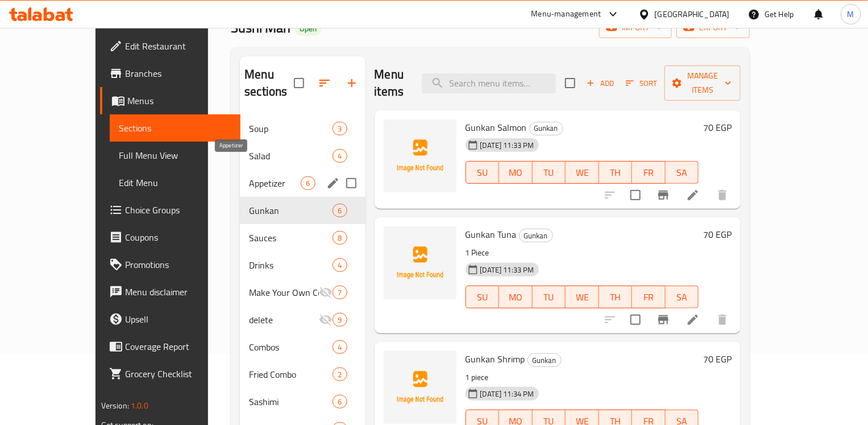  Describe the element at coordinates (339, 129) in the screenshot. I see `span: 3` at that location.